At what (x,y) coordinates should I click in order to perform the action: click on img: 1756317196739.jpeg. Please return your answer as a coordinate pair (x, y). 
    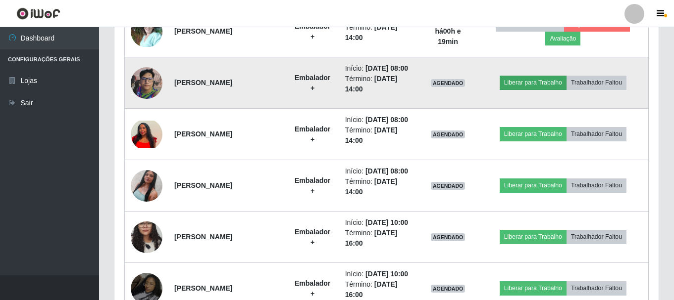
    Looking at the image, I should click on (146, 134).